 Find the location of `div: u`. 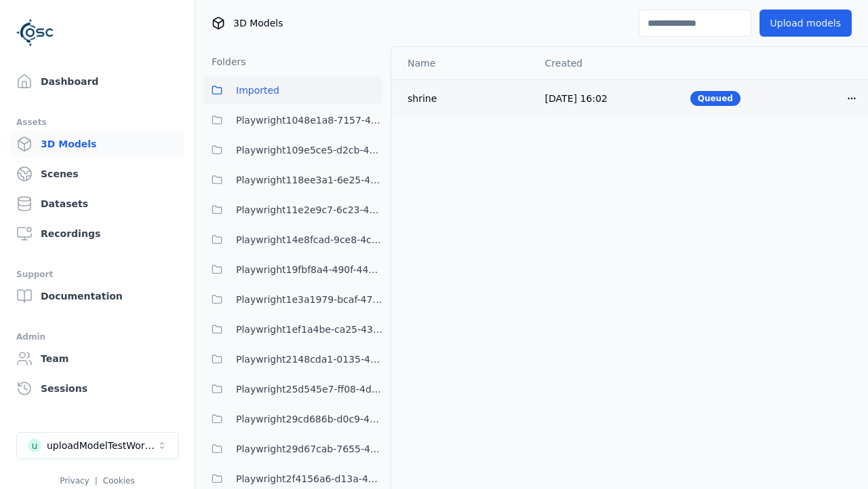

div: u is located at coordinates (35, 445).